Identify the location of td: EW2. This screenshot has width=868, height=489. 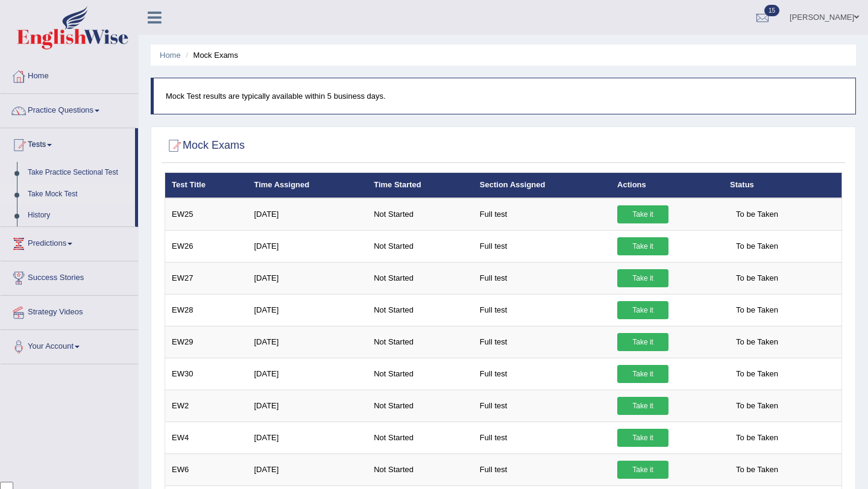
(206, 405).